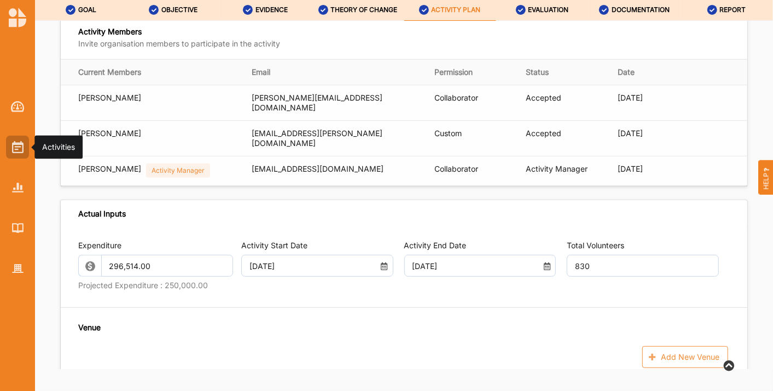 The width and height of the screenshot is (773, 391). What do you see at coordinates (18, 147) in the screenshot?
I see `a: Activities` at bounding box center [18, 147].